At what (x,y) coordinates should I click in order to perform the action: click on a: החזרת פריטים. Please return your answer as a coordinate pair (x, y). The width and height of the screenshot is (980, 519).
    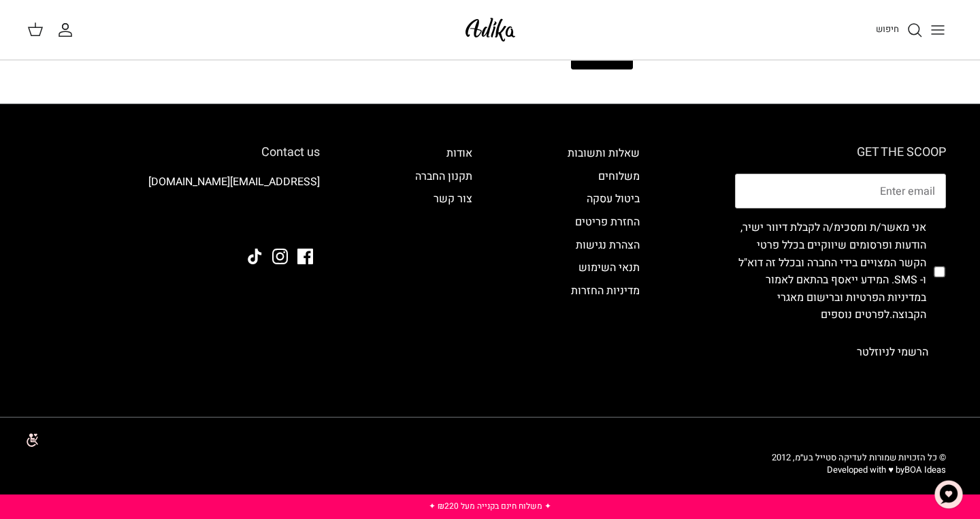
    Looking at the image, I should click on (607, 222).